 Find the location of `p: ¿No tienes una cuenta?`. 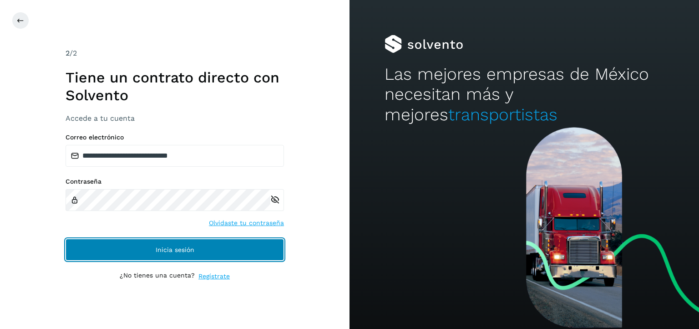

p: ¿No tienes una cuenta? is located at coordinates (157, 276).